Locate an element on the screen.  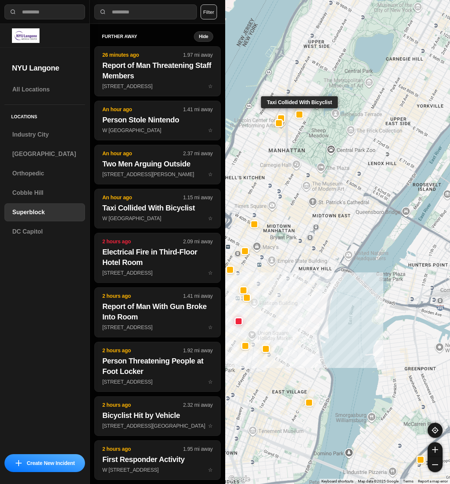
h2: Report of Man With Gun Broke Into Room is located at coordinates (157, 311).